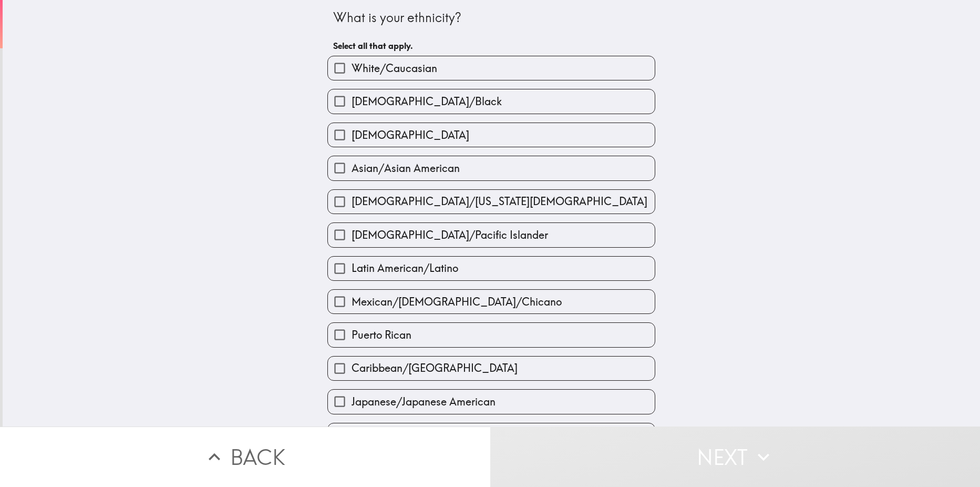 The image size is (980, 487). I want to click on button: White/Caucasian, so click(492, 68).